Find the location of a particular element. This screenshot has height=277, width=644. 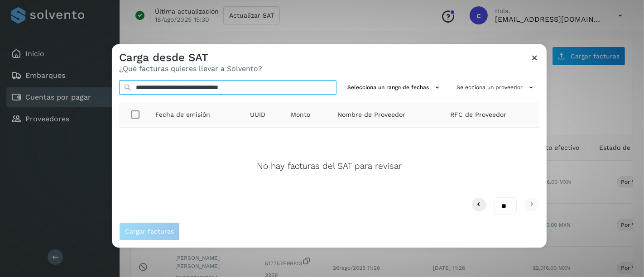

button: Cargar facturas is located at coordinates (149, 231).